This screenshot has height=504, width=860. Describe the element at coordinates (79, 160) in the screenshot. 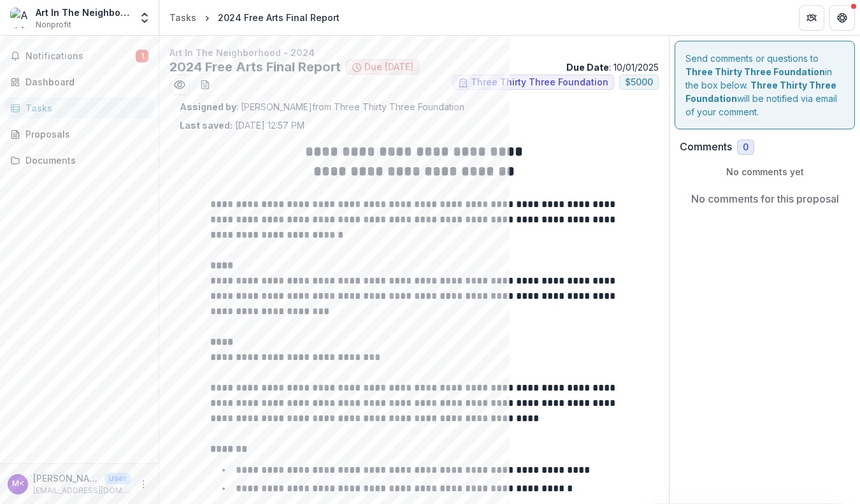

I see `a: Documents` at that location.